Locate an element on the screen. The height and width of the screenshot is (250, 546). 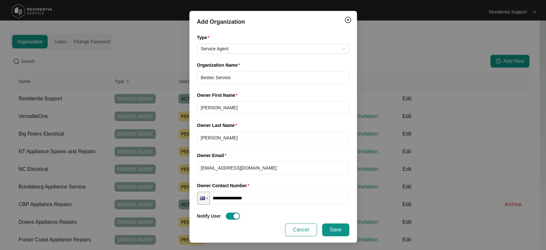
p: Notify User is located at coordinates (209, 216).